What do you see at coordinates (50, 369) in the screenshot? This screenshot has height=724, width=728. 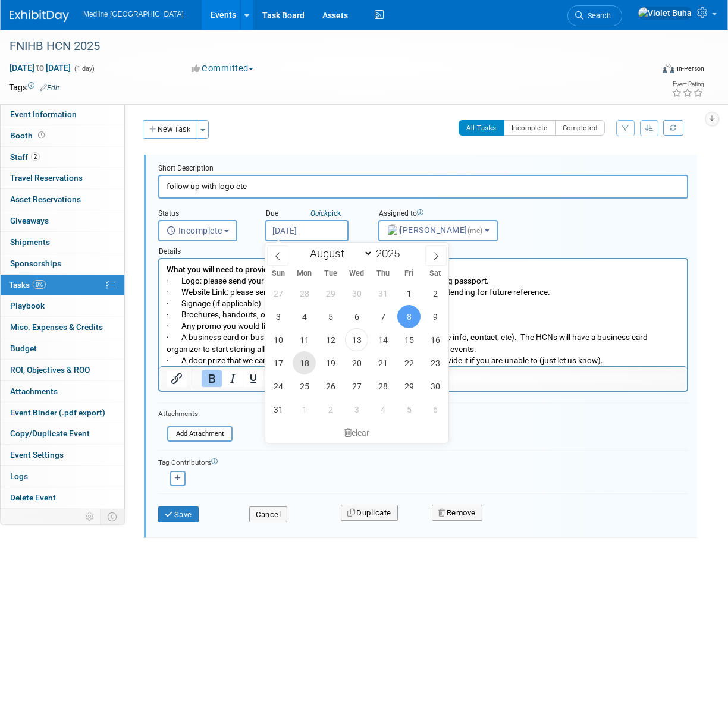 I see `span: ROI, Objectives & ROO` at bounding box center [50, 369].